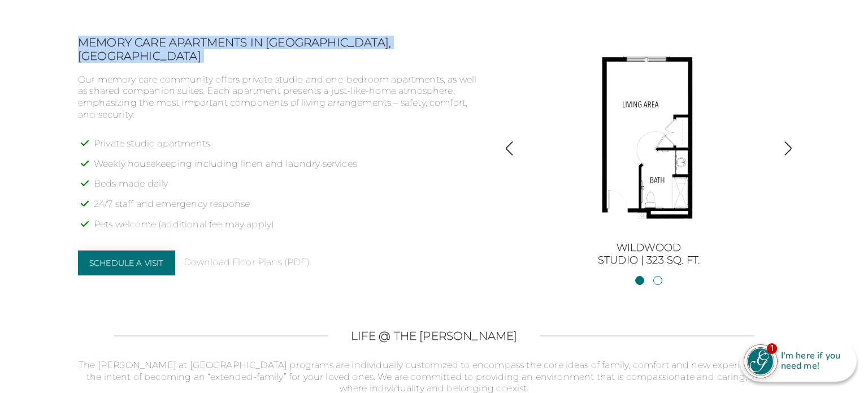 This screenshot has width=868, height=393. Describe the element at coordinates (788, 149) in the screenshot. I see `button: Show next` at that location.